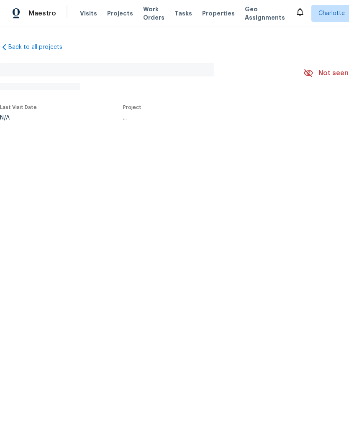 The image size is (349, 447). What do you see at coordinates (42, 13) in the screenshot?
I see `span: Maestro` at bounding box center [42, 13].